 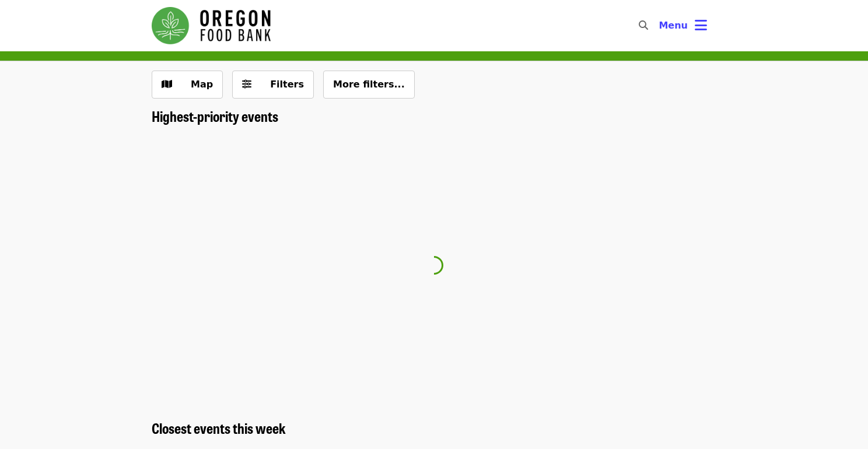 What do you see at coordinates (369, 85) in the screenshot?
I see `button: More filters...` at bounding box center [369, 85].